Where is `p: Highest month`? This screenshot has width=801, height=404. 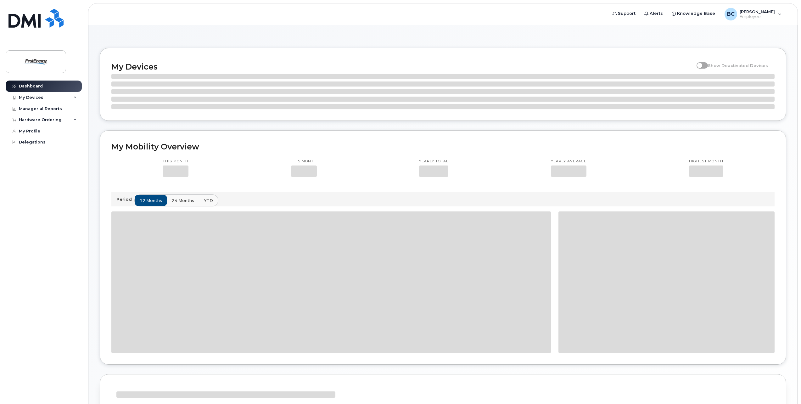
p: Highest month is located at coordinates (706, 161).